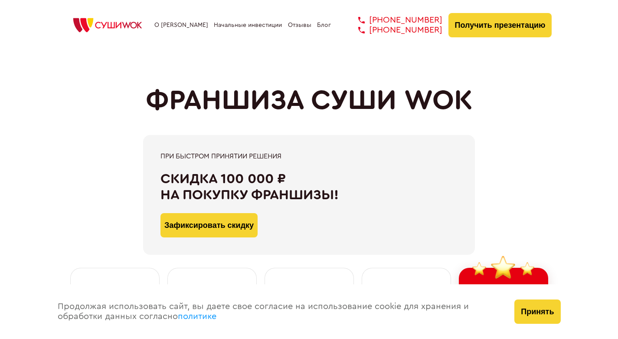 The height and width of the screenshot is (339, 618). I want to click on button: Принять, so click(537, 311).